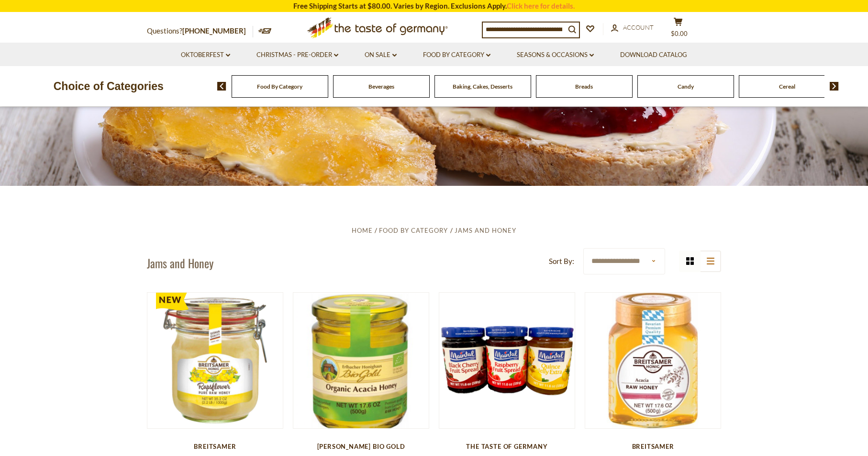  I want to click on a: Candy, so click(685, 86).